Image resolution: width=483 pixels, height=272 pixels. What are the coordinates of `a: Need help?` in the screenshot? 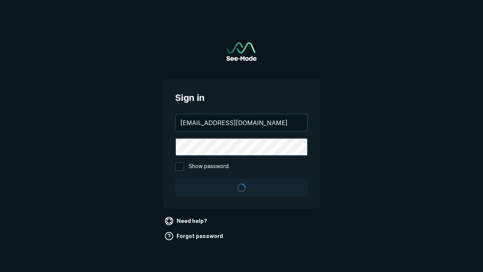 It's located at (186, 221).